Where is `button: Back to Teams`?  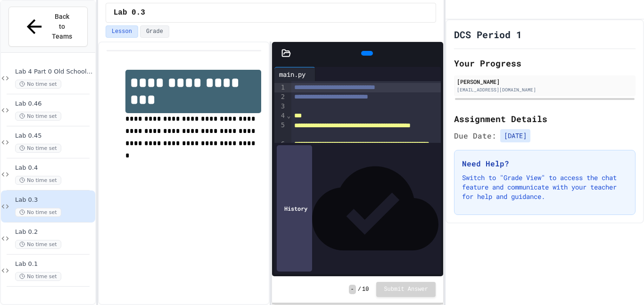 button: Back to Teams is located at coordinates (48, 26).